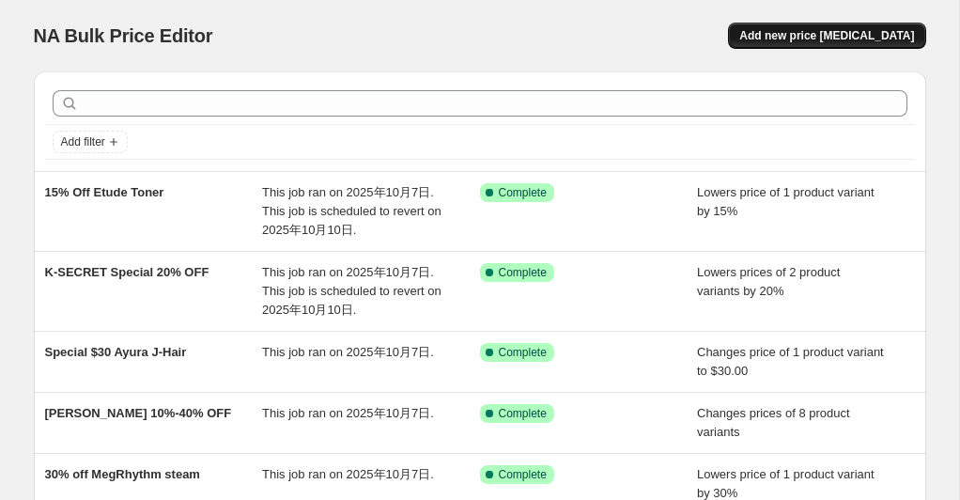  I want to click on span: Lowers price of 1 product variant by 15%, so click(786, 201).